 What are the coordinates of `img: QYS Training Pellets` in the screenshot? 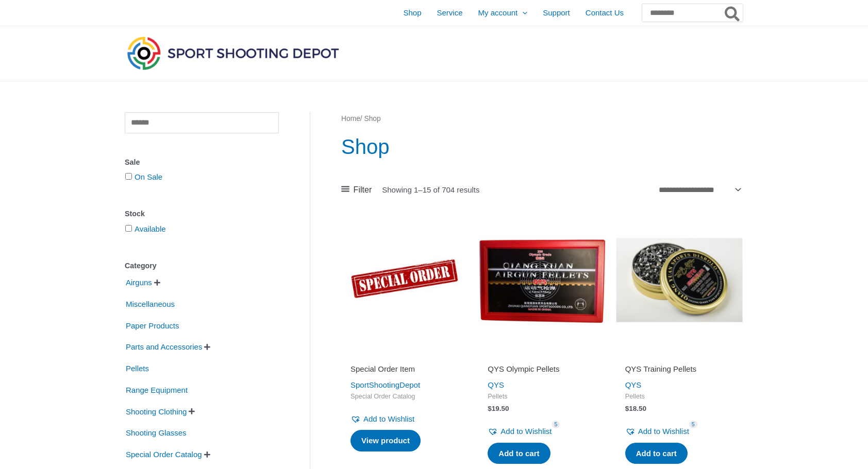 It's located at (679, 280).